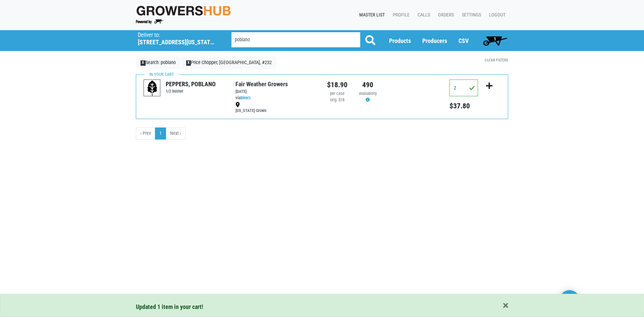 This screenshot has width=644, height=317. Describe the element at coordinates (184, 11) in the screenshot. I see `img: original-fc7597fdc6adbb9d0e2ae620e786d1a2.jpg` at that location.